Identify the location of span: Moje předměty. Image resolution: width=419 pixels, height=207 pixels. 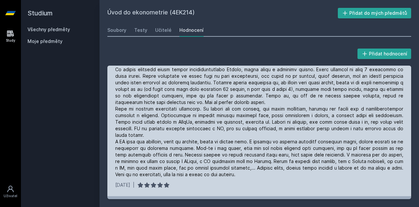
(45, 41).